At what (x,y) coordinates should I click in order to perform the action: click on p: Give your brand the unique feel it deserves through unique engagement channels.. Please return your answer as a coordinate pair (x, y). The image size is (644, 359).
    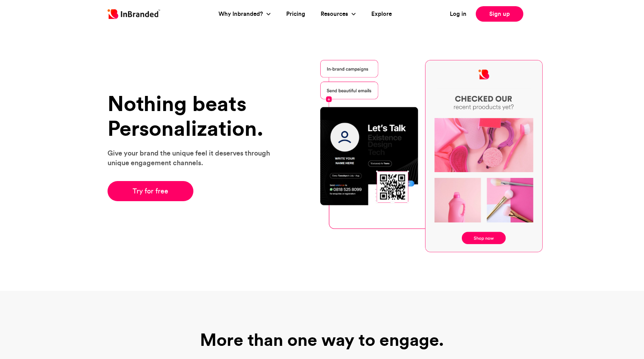
    Looking at the image, I should click on (193, 158).